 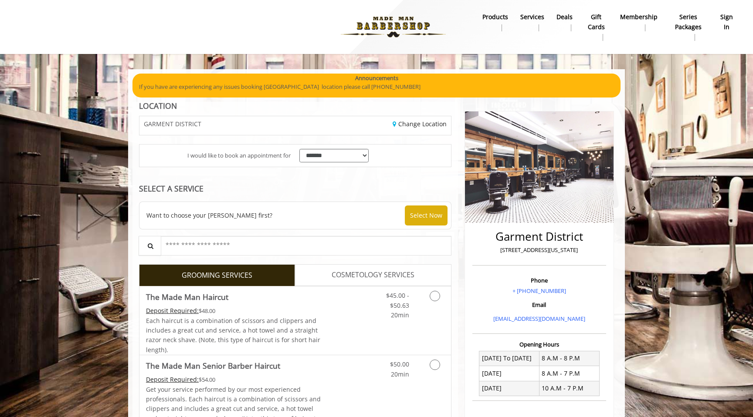 I want to click on div: SELECT A SERVICE, so click(x=295, y=189).